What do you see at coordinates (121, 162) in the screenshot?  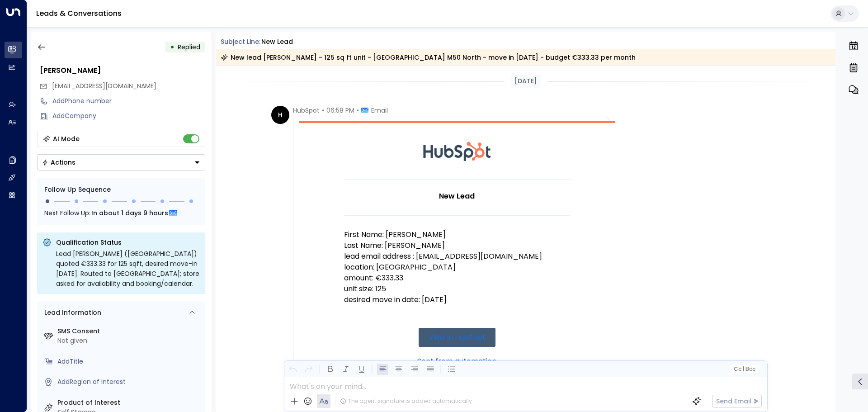 I see `div: Button group with a nested menu` at bounding box center [121, 162].